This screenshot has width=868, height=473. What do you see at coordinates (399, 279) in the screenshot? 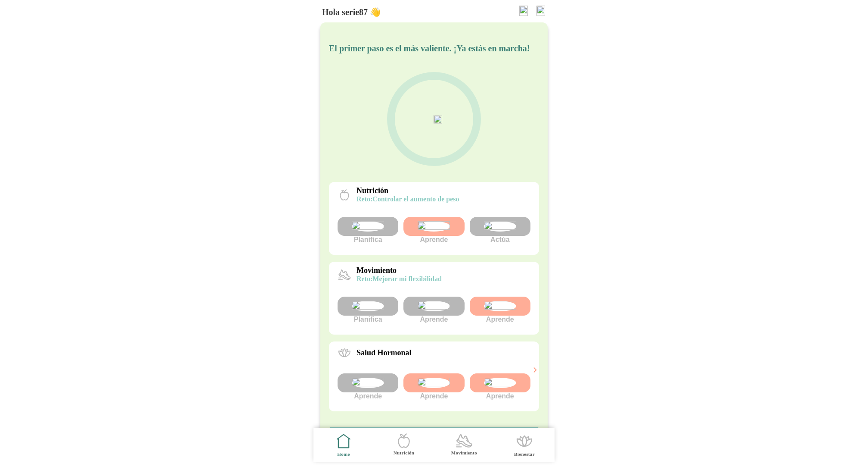
I see `p: Mejorar mi flexibilidad` at bounding box center [399, 279].